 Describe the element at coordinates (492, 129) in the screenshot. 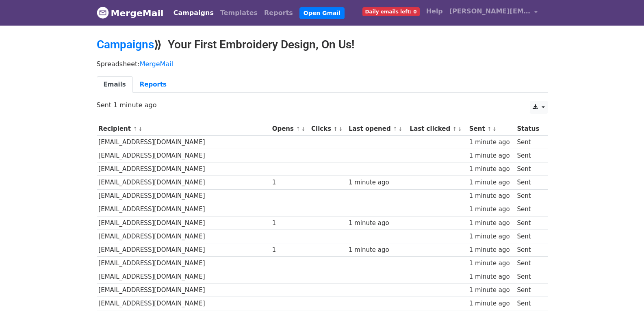

I see `th: Sent` at that location.